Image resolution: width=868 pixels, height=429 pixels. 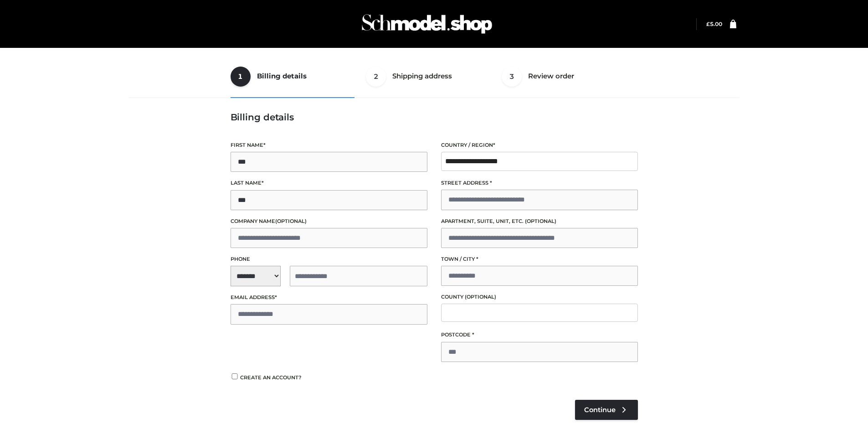 What do you see at coordinates (539, 297) in the screenshot?
I see `label: County` at bounding box center [539, 297].